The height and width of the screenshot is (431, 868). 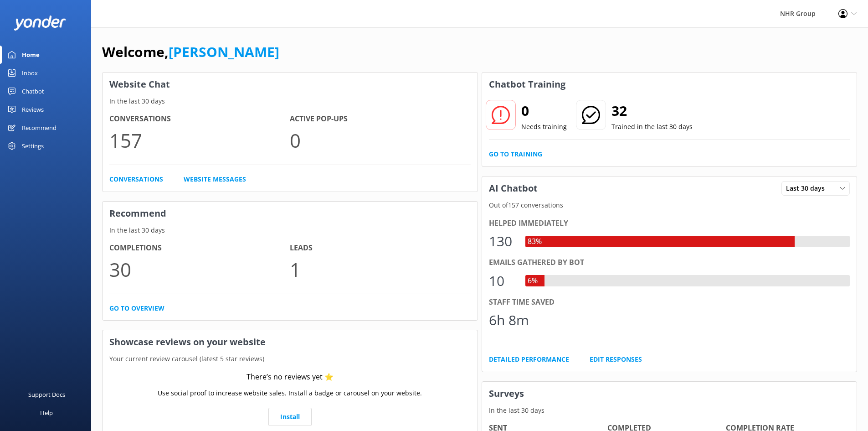 I want to click on div: 83%, so click(x=535, y=241).